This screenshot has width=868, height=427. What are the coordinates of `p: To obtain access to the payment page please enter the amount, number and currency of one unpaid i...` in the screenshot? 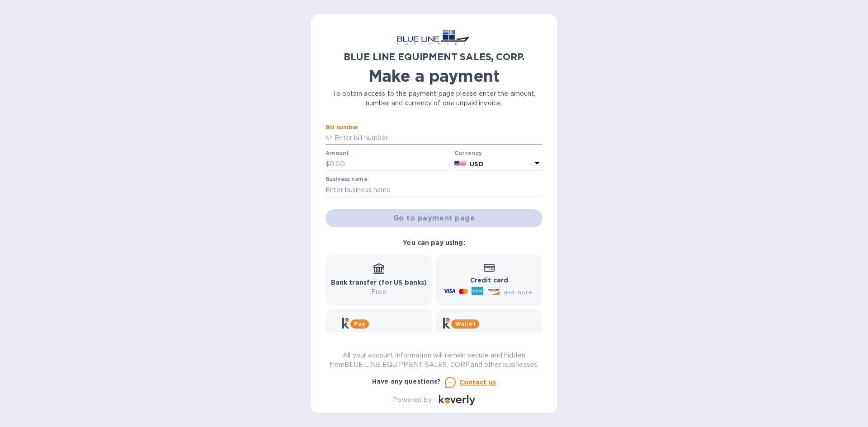 It's located at (434, 99).